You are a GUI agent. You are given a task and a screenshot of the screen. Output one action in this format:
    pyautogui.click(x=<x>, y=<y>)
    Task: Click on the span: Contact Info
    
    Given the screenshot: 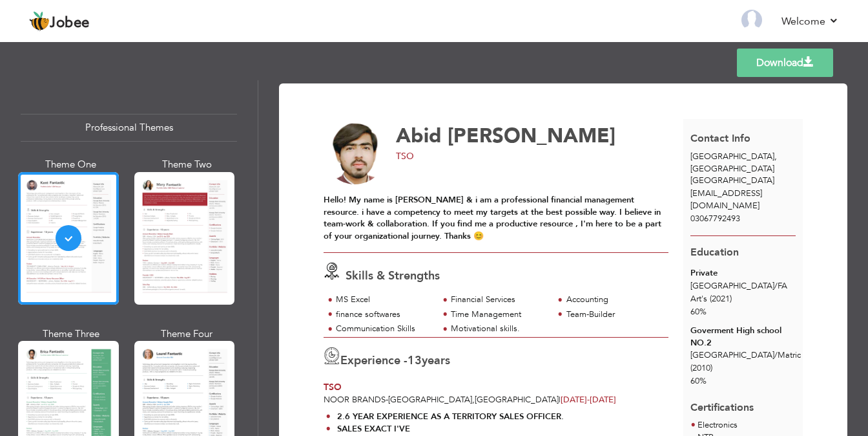 What is the action you would take?
    pyautogui.click(x=720, y=138)
    